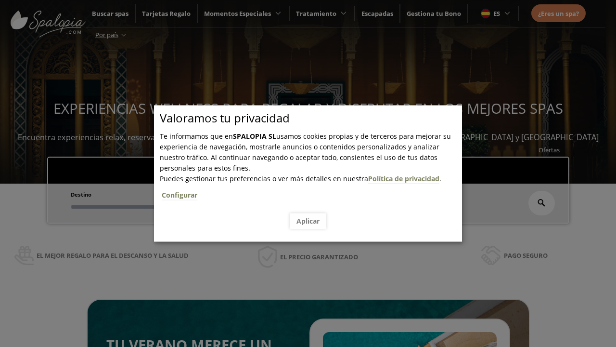 This screenshot has height=347, width=616. Describe the element at coordinates (308, 221) in the screenshot. I see `button: Aplicar` at that location.